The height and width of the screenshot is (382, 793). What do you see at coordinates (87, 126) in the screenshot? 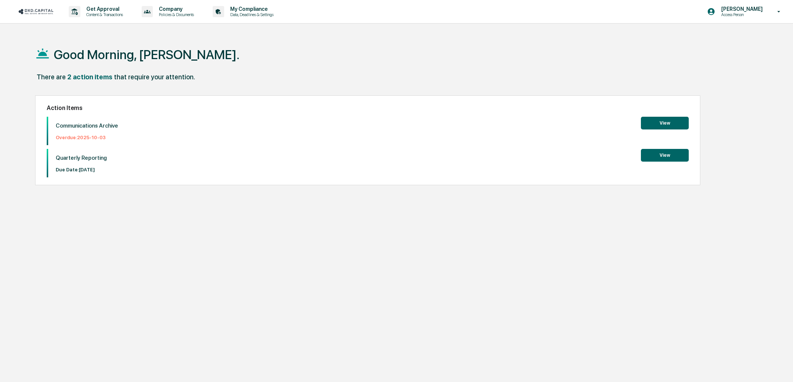
I see `p: Communications Archive` at bounding box center [87, 126].